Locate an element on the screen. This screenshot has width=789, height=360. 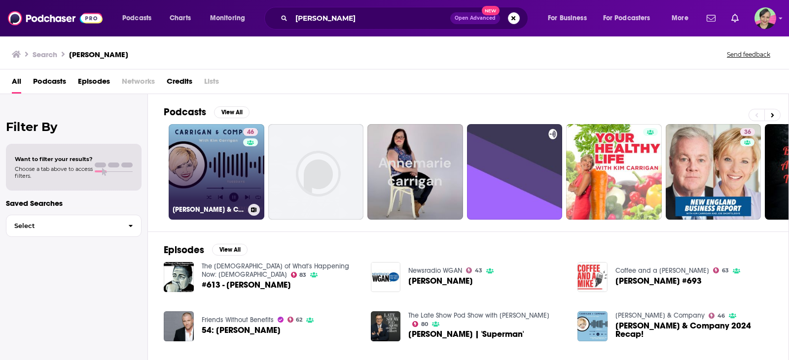
span: New is located at coordinates (490, 10).